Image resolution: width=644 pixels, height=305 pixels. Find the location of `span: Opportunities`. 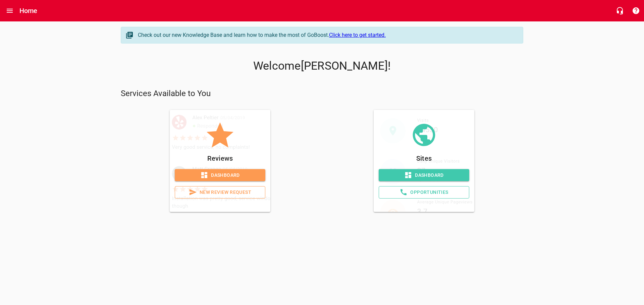

span: Opportunities is located at coordinates (424, 192).